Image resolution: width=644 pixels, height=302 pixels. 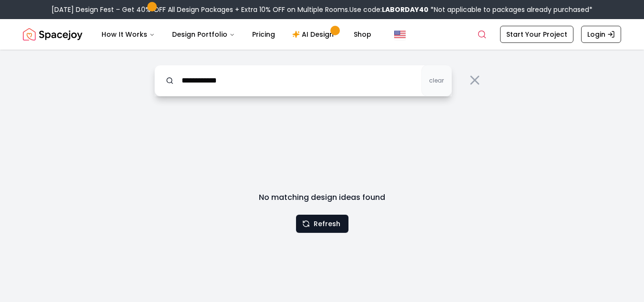 What do you see at coordinates (537, 34) in the screenshot?
I see `a: Start Your Project` at bounding box center [537, 34].